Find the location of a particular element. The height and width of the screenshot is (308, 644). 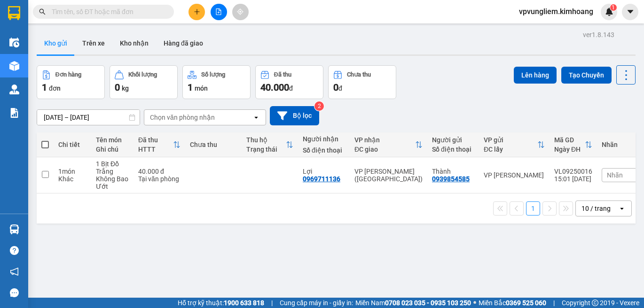

div: 40.000 đ is located at coordinates (159, 171).